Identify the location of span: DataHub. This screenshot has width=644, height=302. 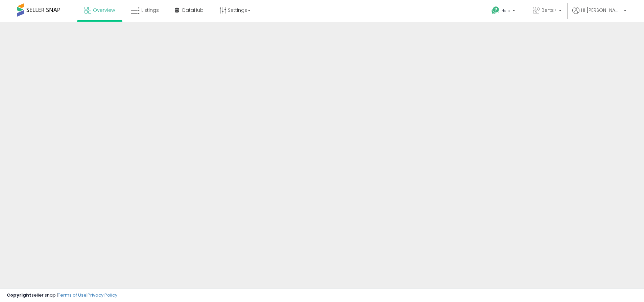
(192, 10).